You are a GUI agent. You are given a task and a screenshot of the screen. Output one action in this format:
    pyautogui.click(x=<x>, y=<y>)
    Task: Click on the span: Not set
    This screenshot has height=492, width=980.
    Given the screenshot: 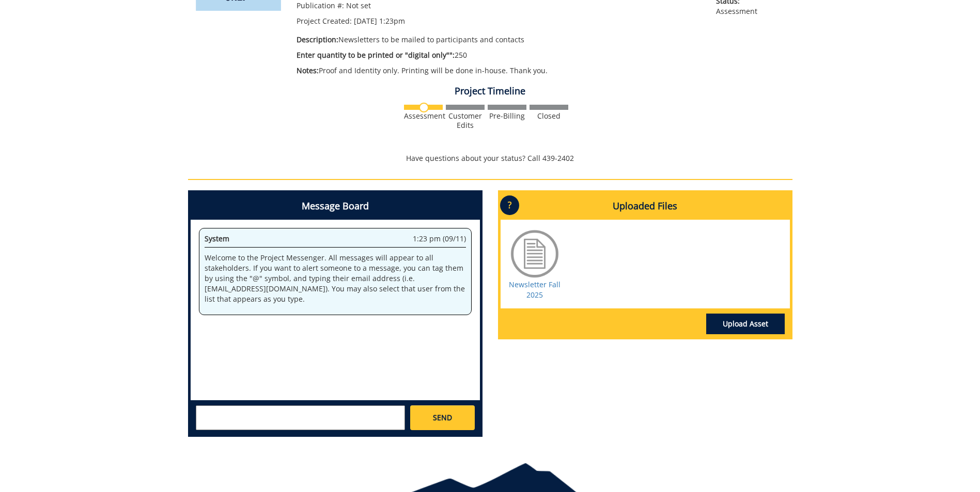 What is the action you would take?
    pyautogui.click(x=358, y=5)
    